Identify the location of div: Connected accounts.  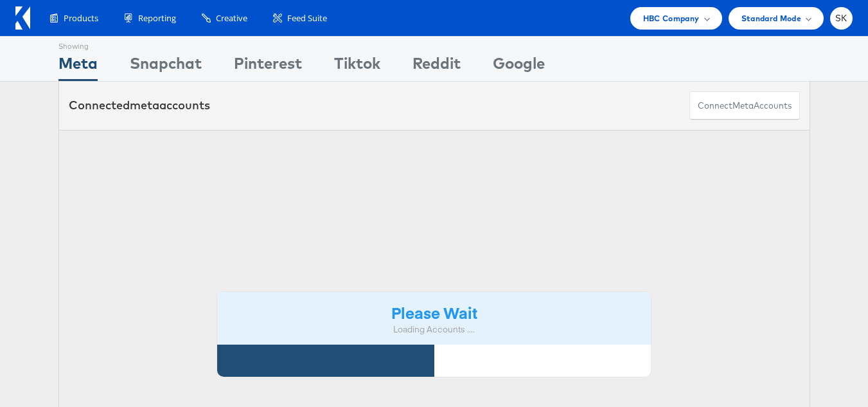
(139, 105).